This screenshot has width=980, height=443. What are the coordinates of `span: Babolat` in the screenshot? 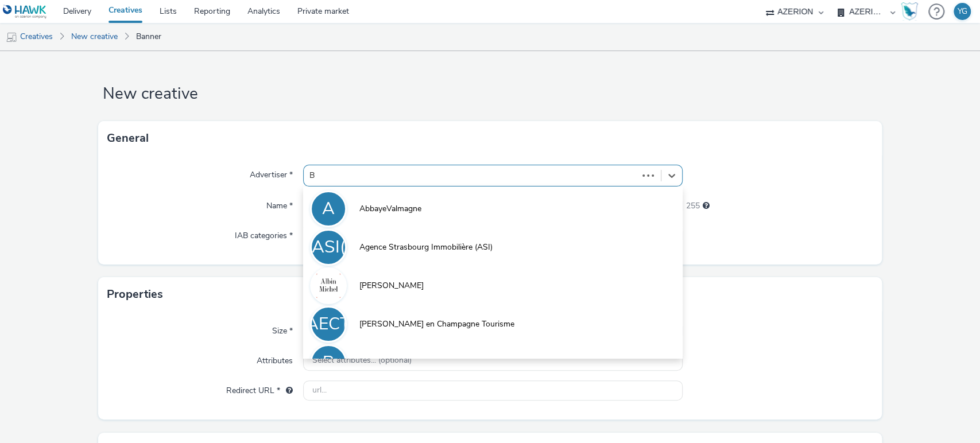 It's located at (373, 362).